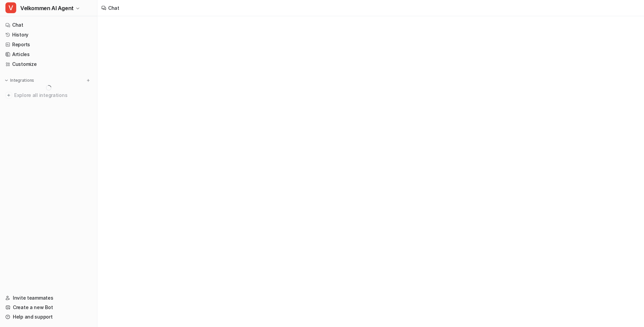 The image size is (644, 327). What do you see at coordinates (49, 54) in the screenshot?
I see `a: Articles` at bounding box center [49, 54].